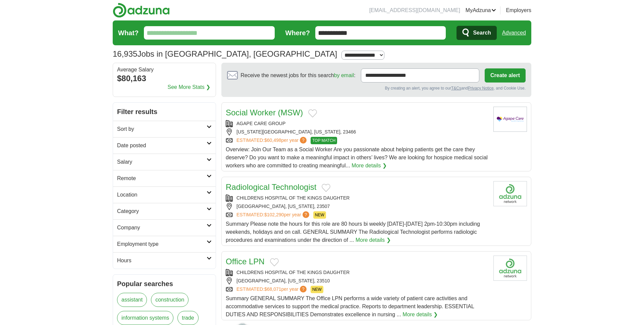 The height and width of the screenshot is (325, 644). I want to click on div: $80,163, so click(165, 78).